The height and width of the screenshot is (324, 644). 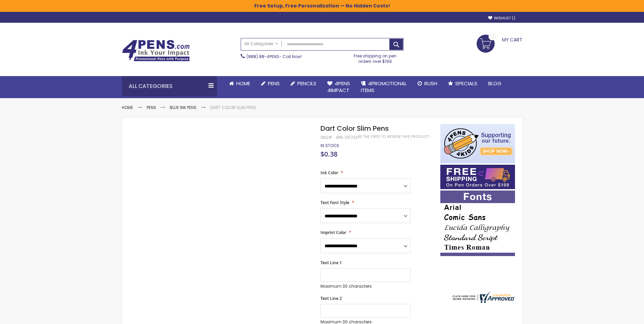 I want to click on a: Wishlist, so click(x=502, y=18).